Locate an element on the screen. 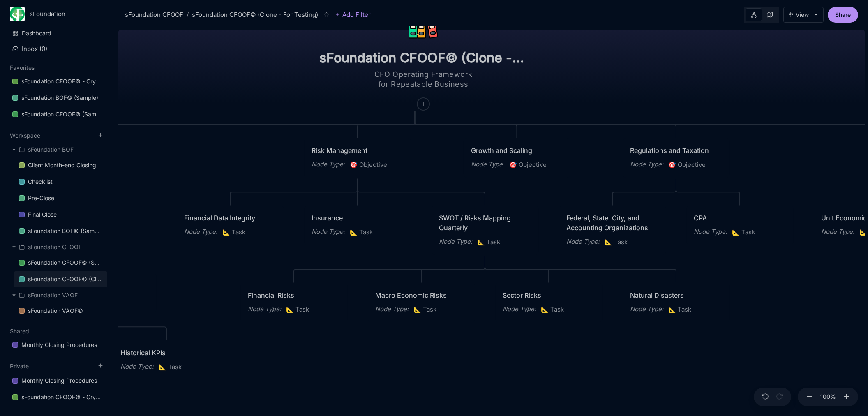 Image resolution: width=868 pixels, height=416 pixels. button: Share is located at coordinates (843, 15).